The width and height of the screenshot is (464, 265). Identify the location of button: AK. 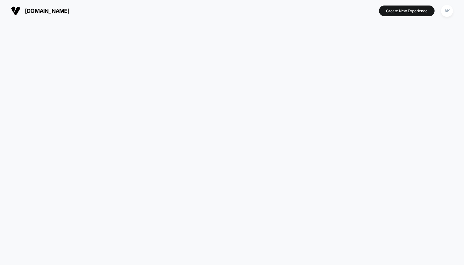
(447, 11).